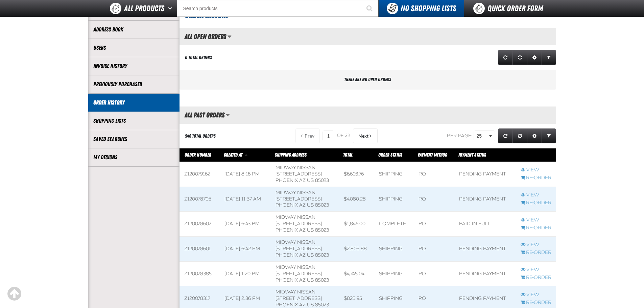 The width and height of the screenshot is (644, 308). I want to click on a: View Z120079162 order, so click(536, 170).